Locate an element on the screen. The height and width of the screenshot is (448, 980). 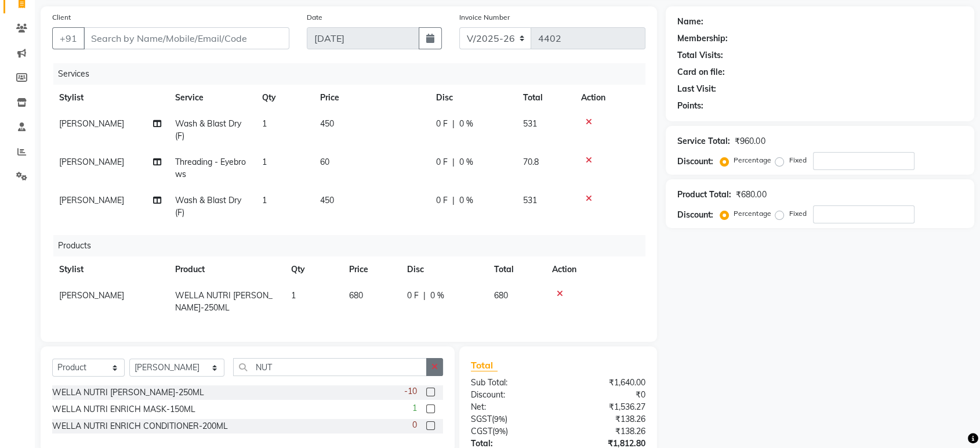
input: Search by Name/Mobile/Email/Code is located at coordinates (186, 39).